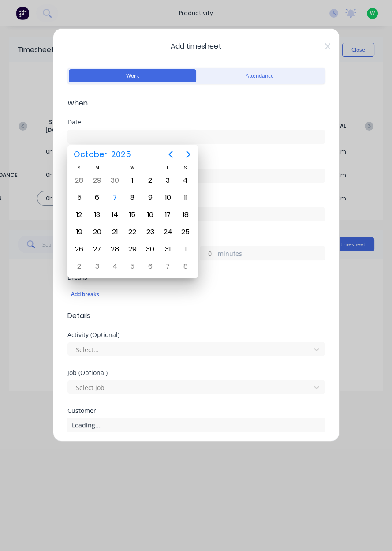  I want to click on div: Monday, October 27, 2025, so click(97, 249).